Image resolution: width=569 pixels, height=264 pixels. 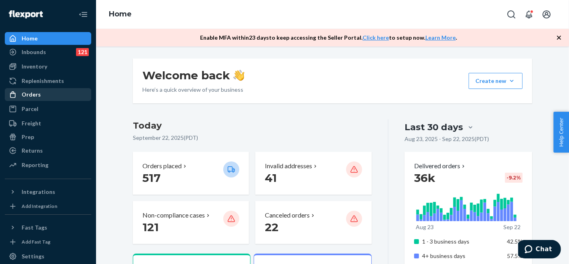 What do you see at coordinates (529, 14) in the screenshot?
I see `button: Open notifications` at bounding box center [529, 14].